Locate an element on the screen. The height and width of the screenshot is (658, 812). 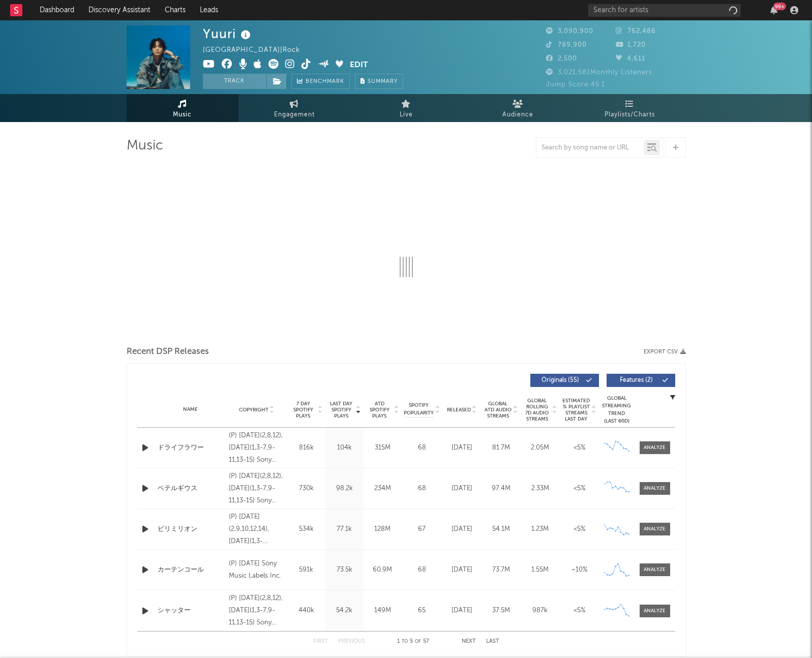
span: 2,500 is located at coordinates (562, 58).